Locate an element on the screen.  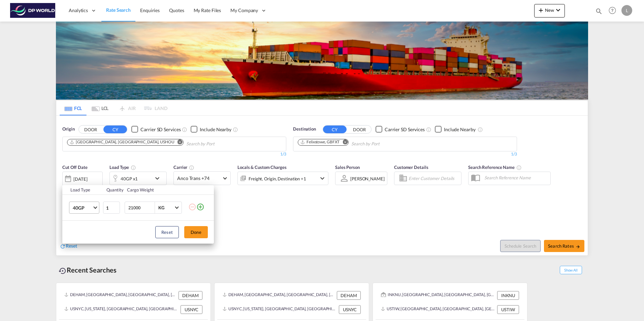
th: Quantity is located at coordinates (113, 190).